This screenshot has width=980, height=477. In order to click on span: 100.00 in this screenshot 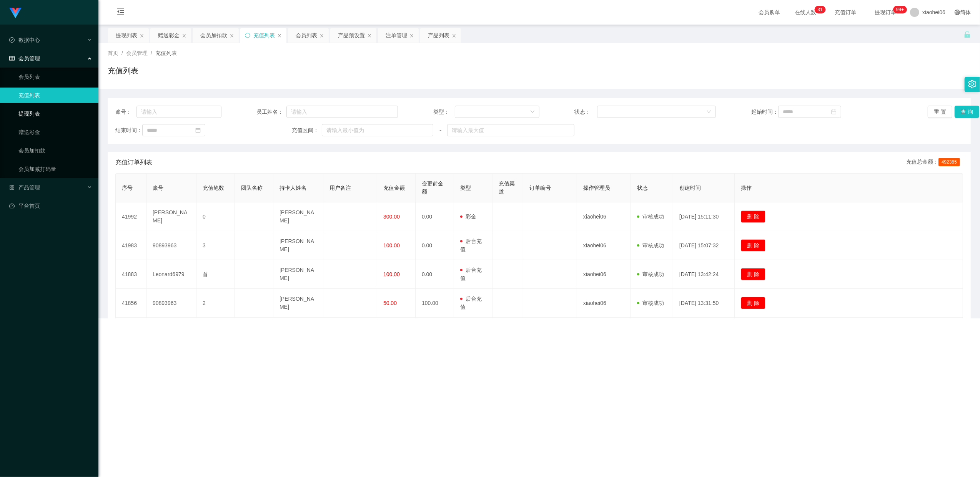, I will do `click(391, 274)`.